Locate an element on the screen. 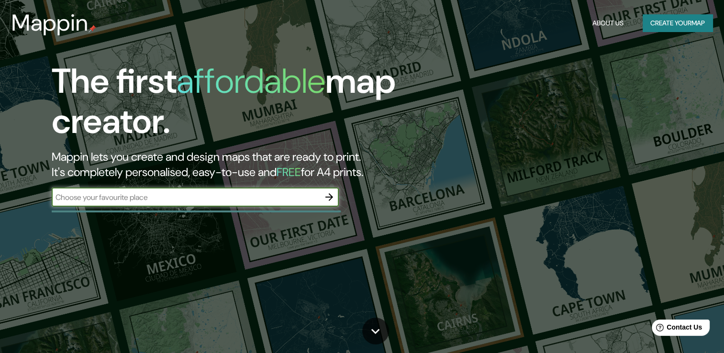 This screenshot has width=724, height=353. h3: Mappin is located at coordinates (50, 23).